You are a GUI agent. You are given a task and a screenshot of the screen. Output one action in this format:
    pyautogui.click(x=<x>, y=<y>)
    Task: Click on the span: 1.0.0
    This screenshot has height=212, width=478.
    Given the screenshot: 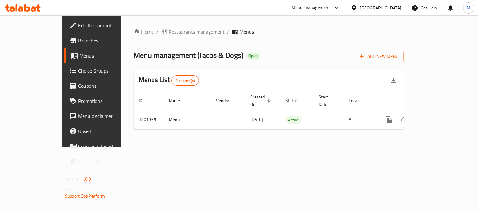 What is the action you would take?
    pyautogui.click(x=86, y=179)
    